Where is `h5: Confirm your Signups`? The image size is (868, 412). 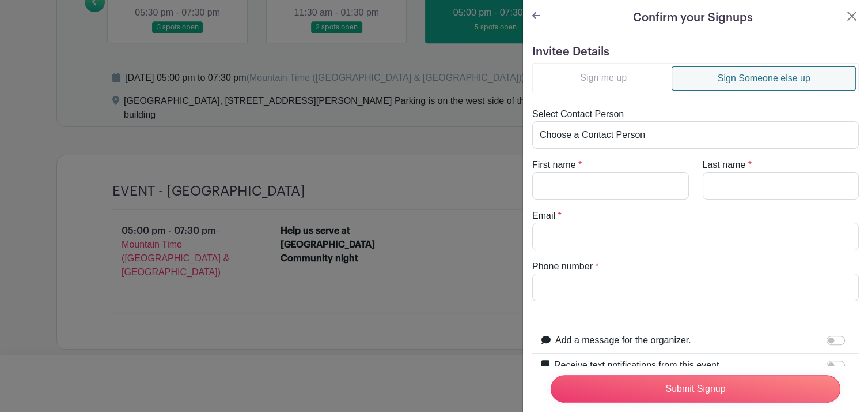
h5: Confirm your Signups is located at coordinates (693, 18).